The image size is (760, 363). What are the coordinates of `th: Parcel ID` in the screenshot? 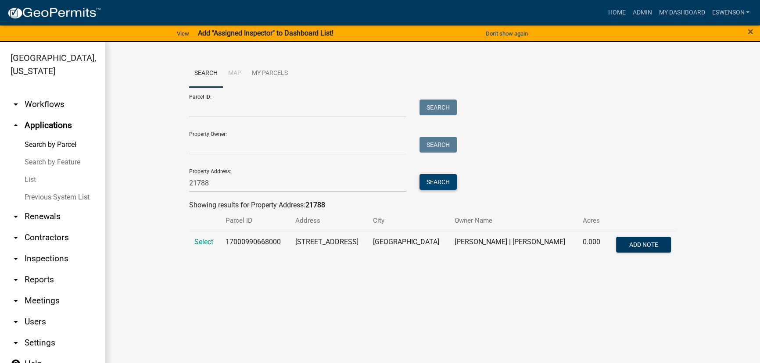 It's located at (255, 221).